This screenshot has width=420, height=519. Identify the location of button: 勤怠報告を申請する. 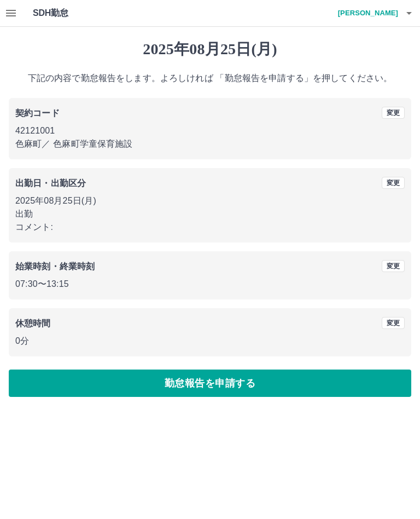
(210, 383).